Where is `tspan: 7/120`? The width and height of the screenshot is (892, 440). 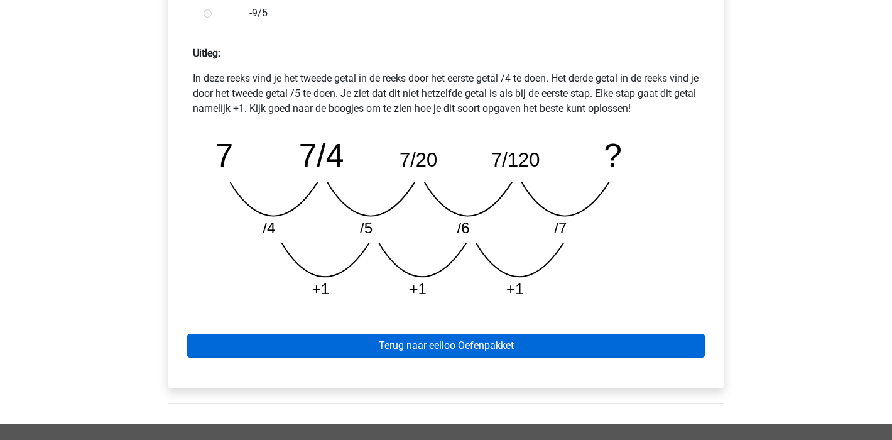
tspan: 7/120 is located at coordinates (516, 160).